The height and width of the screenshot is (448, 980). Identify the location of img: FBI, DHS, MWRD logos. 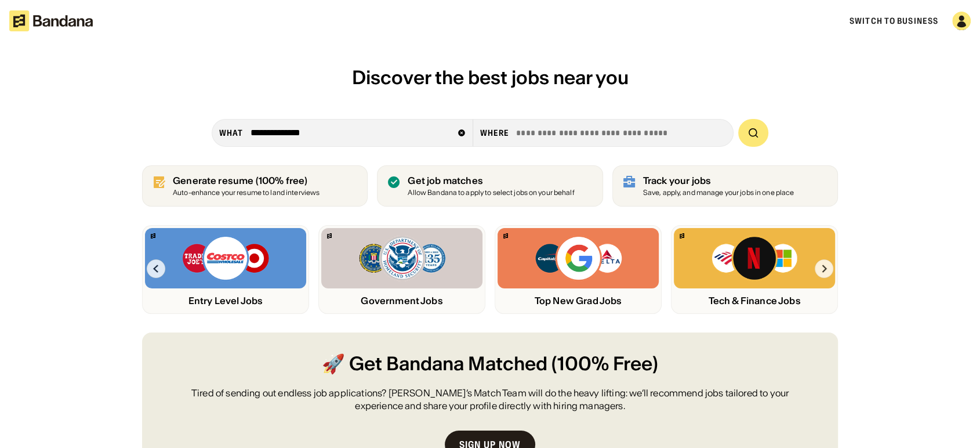
(402, 258).